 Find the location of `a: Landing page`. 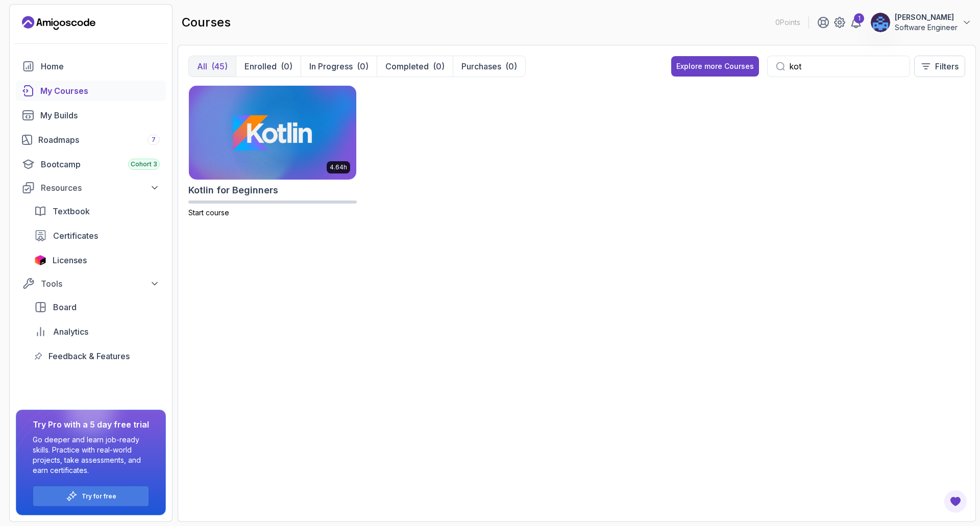

a: Landing page is located at coordinates (59, 23).